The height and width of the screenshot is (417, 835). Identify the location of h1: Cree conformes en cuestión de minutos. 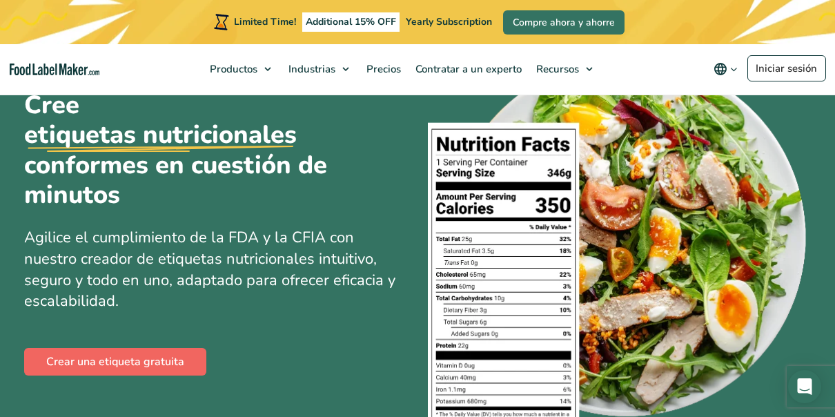
(176, 151).